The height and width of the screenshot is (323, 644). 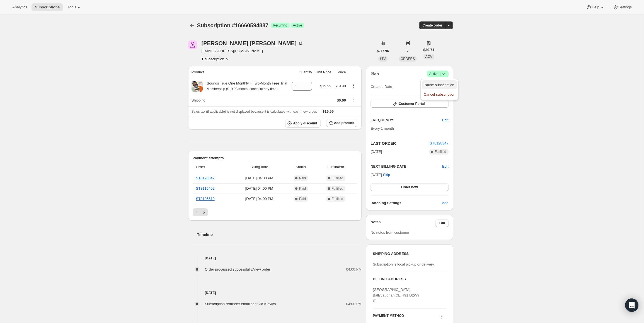 I want to click on span: $39.71, so click(x=429, y=49).